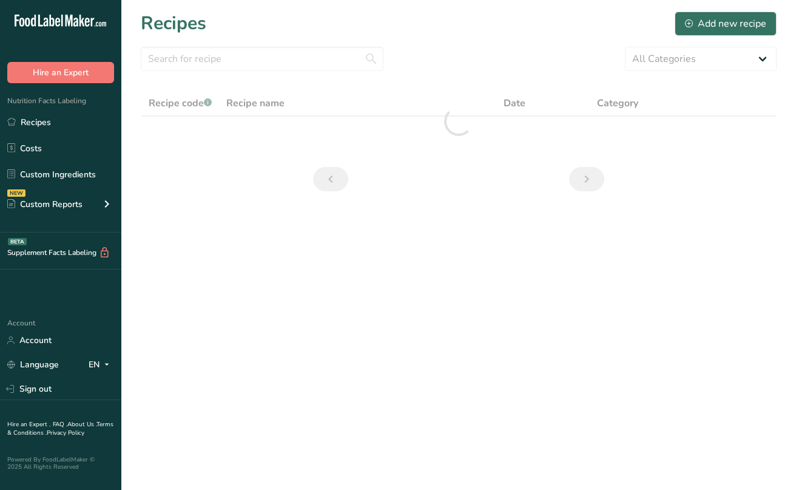 This screenshot has height=490, width=796. What do you see at coordinates (262, 59) in the screenshot?
I see `input: Search for recipe` at bounding box center [262, 59].